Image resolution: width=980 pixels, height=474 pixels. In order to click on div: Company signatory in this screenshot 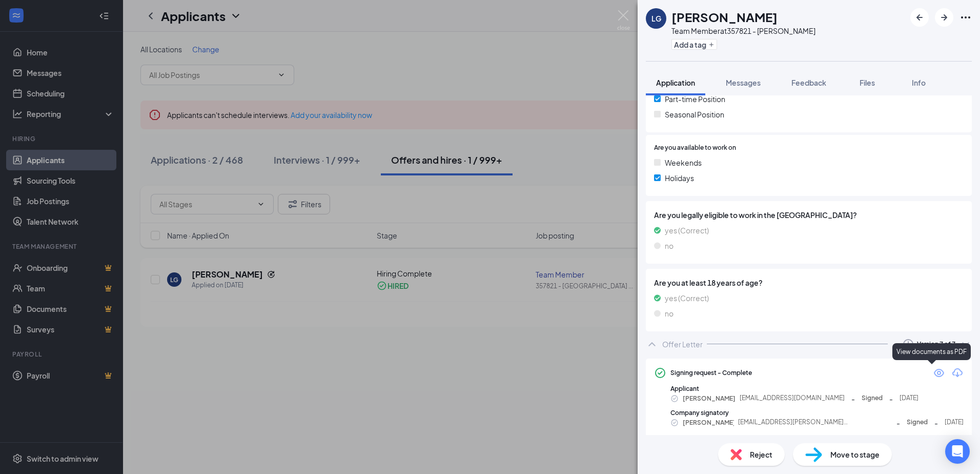, I will do `click(817, 412)`.